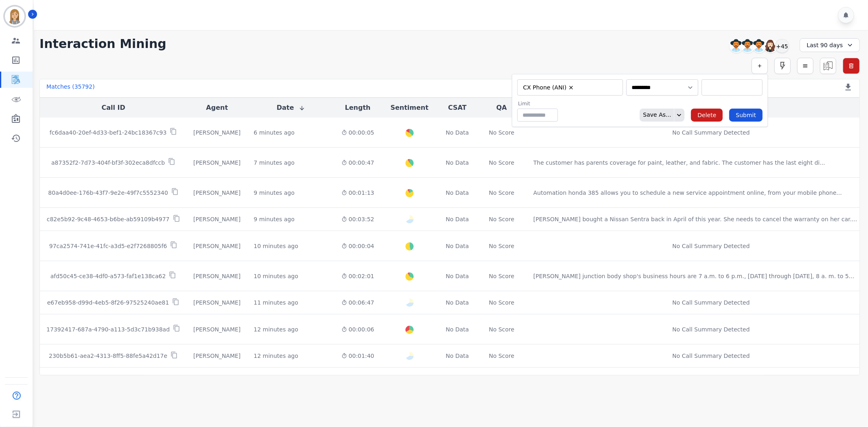  I want to click on button: QA, so click(502, 108).